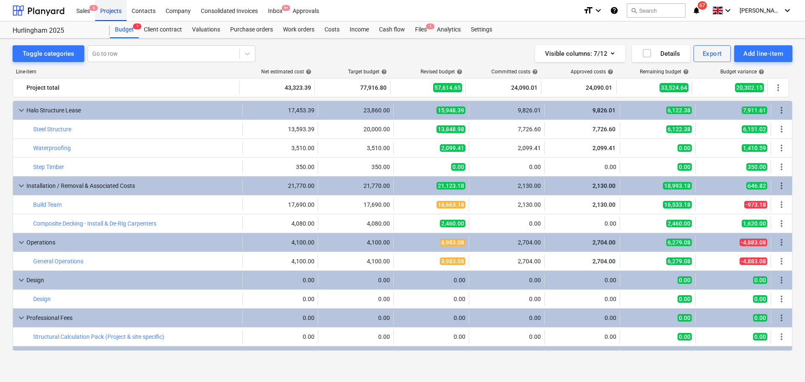 The image size is (805, 382). I want to click on div: Settings, so click(482, 30).